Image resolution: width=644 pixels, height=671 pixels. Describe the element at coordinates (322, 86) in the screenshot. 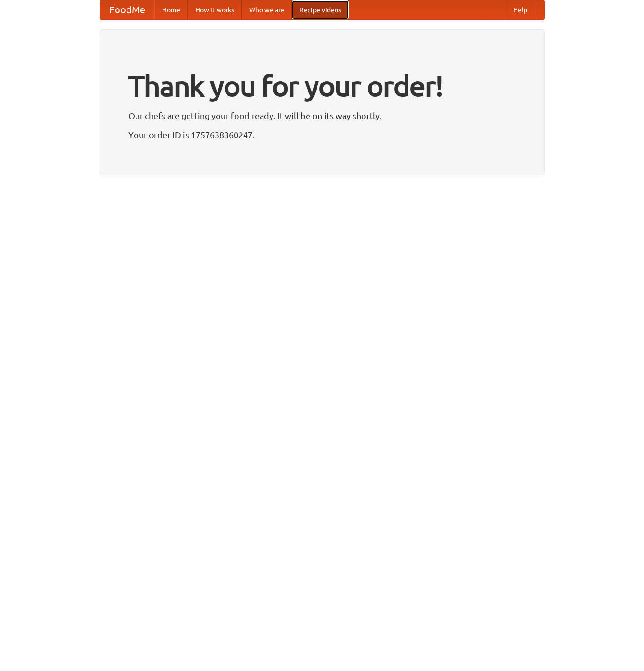

I see `h1: Thank you for your order!` at that location.